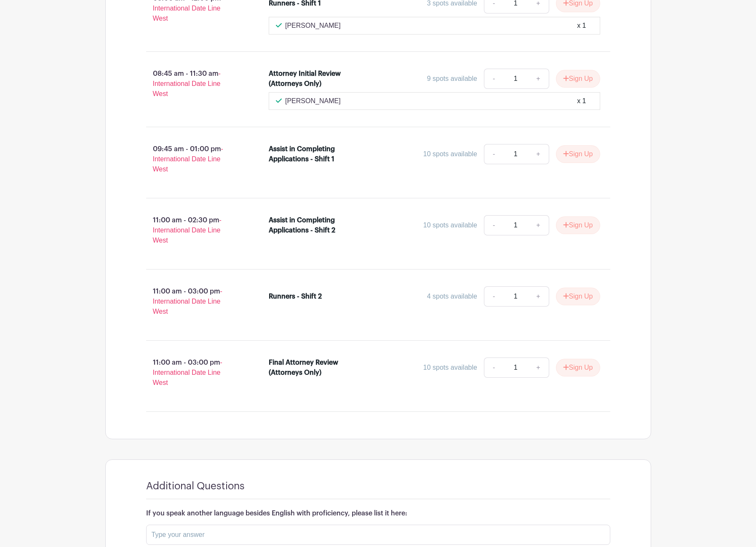 Image resolution: width=756 pixels, height=547 pixels. I want to click on div: Runners - Shift 2, so click(295, 297).